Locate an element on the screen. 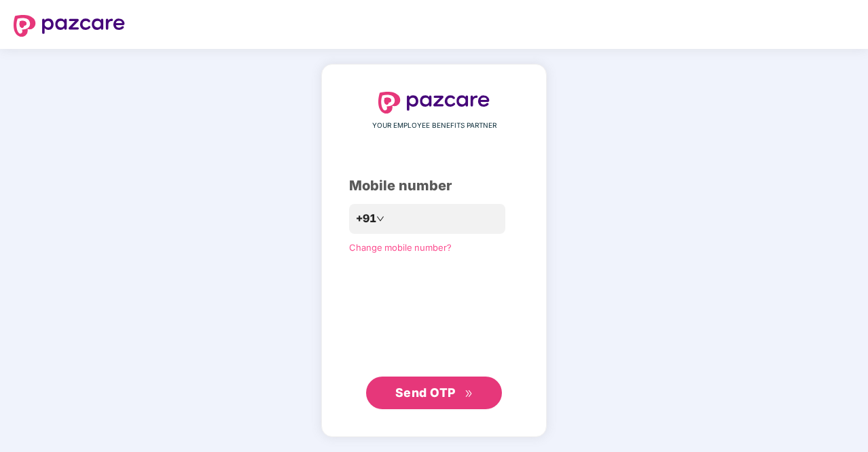  span: YOUR EMPLOYEE BENEFITS PARTNER is located at coordinates (434, 126).